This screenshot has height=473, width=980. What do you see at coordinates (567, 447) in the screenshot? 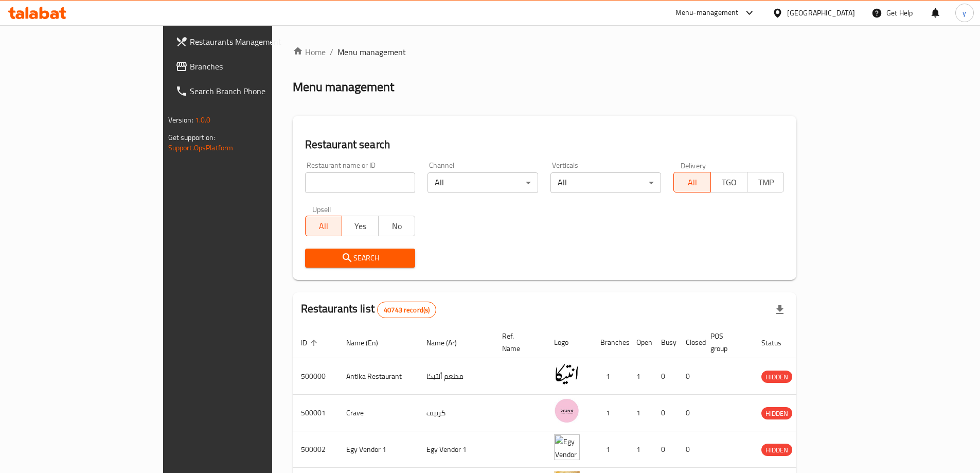
I see `img: Egy Vendor 1` at bounding box center [567, 447].